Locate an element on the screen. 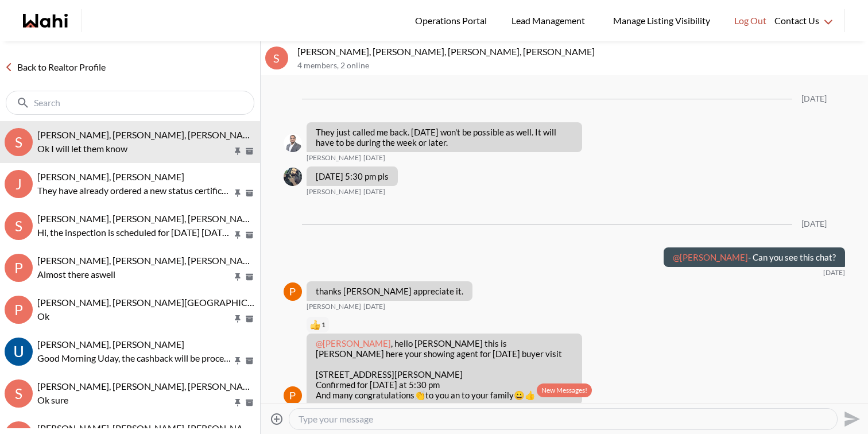  p: Ok is located at coordinates (135, 316).